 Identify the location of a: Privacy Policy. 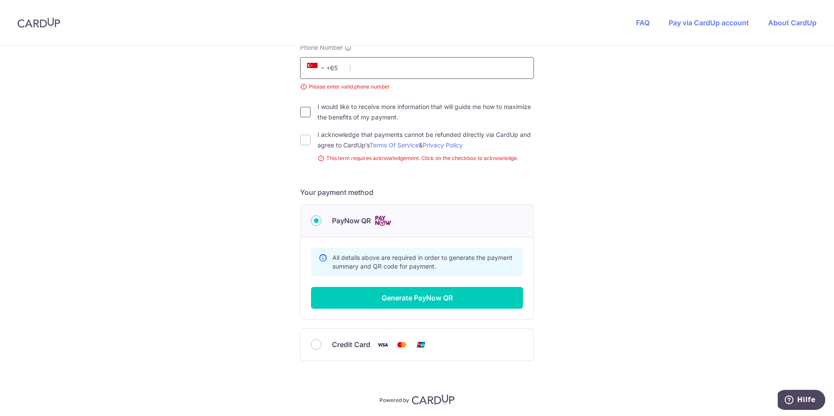
(443, 145).